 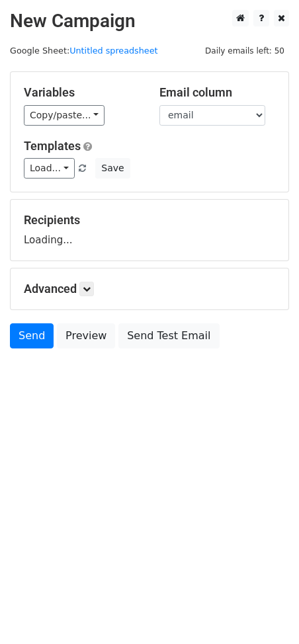 What do you see at coordinates (64, 115) in the screenshot?
I see `a: Copy/paste...` at bounding box center [64, 115].